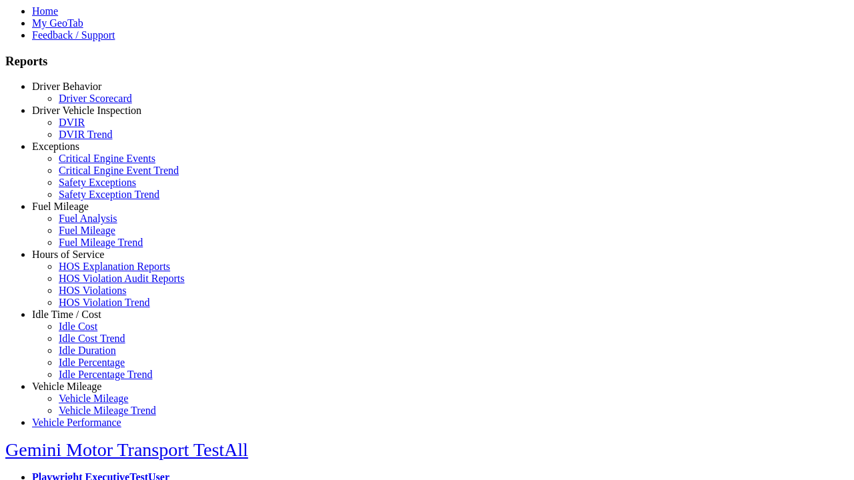 Image resolution: width=854 pixels, height=480 pixels. What do you see at coordinates (97, 182) in the screenshot?
I see `a: Safety Exceptions` at bounding box center [97, 182].